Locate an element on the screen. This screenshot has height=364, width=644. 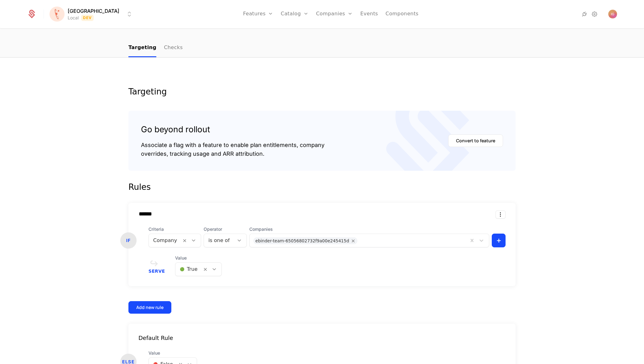
div: Go beyond rollout is located at coordinates (233, 129).